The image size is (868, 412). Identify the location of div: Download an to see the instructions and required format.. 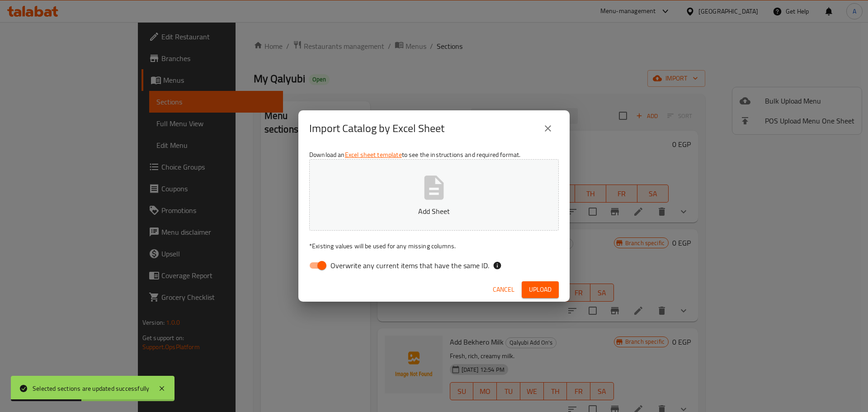
(434, 212).